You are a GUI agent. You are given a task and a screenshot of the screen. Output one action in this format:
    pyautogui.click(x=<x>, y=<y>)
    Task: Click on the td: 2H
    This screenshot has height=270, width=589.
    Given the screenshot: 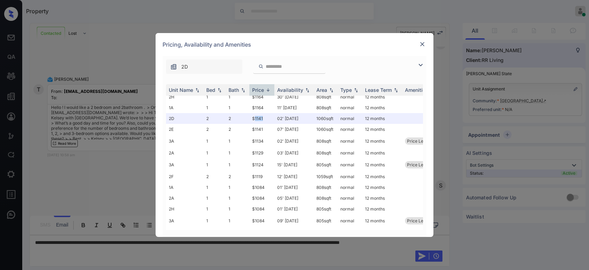 What is the action you would take?
    pyautogui.click(x=185, y=208)
    